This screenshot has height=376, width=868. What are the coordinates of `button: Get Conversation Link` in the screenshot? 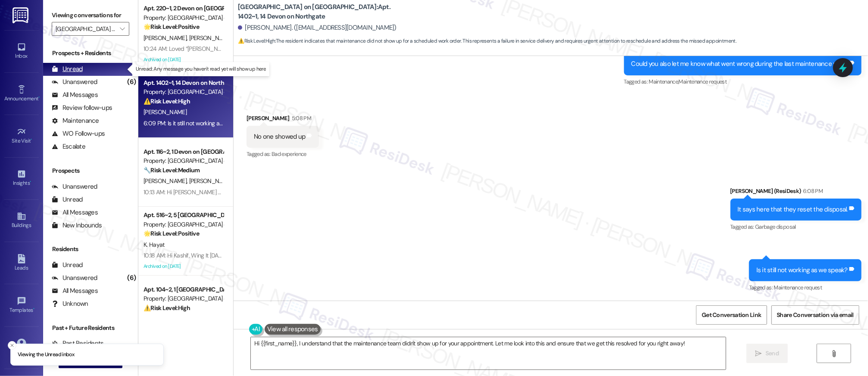 It's located at (731, 315).